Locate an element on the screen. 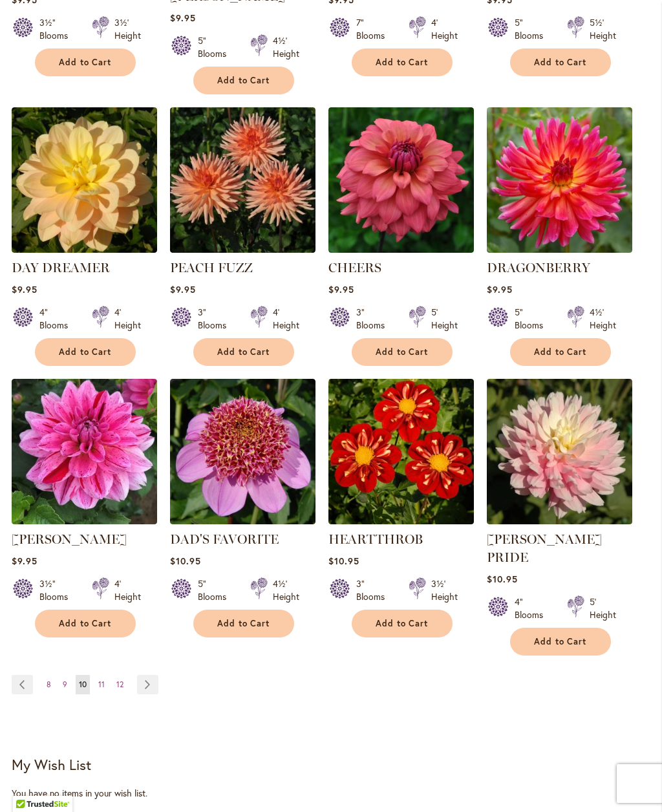 The image size is (662, 812). span: 12 is located at coordinates (119, 684).